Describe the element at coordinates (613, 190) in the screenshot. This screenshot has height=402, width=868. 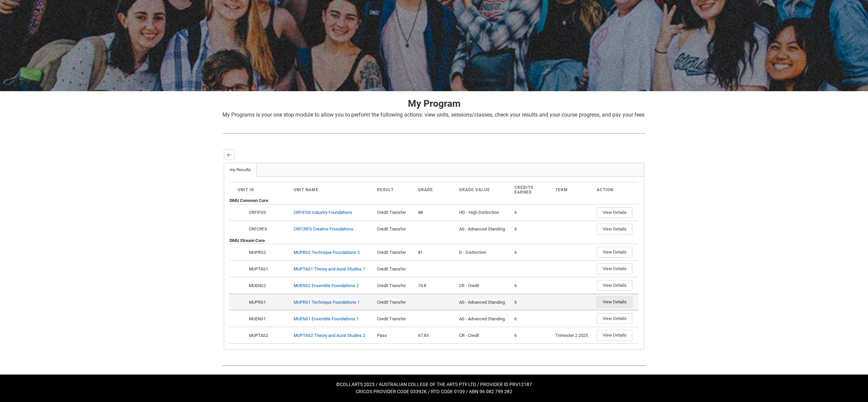
I see `div: Action` at that location.